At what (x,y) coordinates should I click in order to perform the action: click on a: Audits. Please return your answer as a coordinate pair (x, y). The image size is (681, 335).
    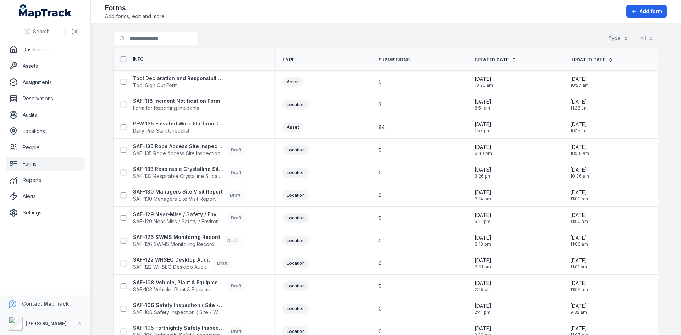
    Looking at the image, I should click on (45, 115).